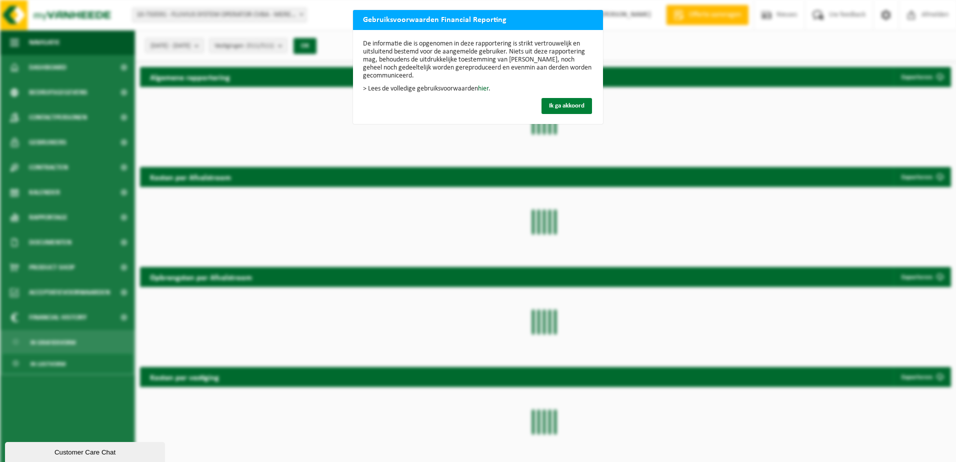  Describe the element at coordinates (566, 105) in the screenshot. I see `span: Ik ga akkoord` at that location.